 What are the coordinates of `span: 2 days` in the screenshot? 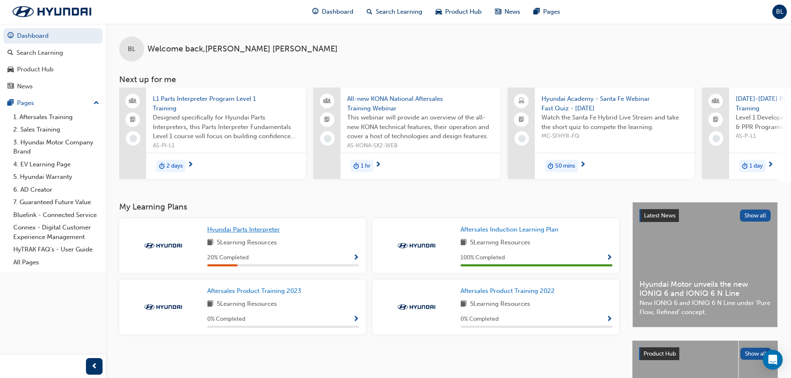 It's located at (174, 166).